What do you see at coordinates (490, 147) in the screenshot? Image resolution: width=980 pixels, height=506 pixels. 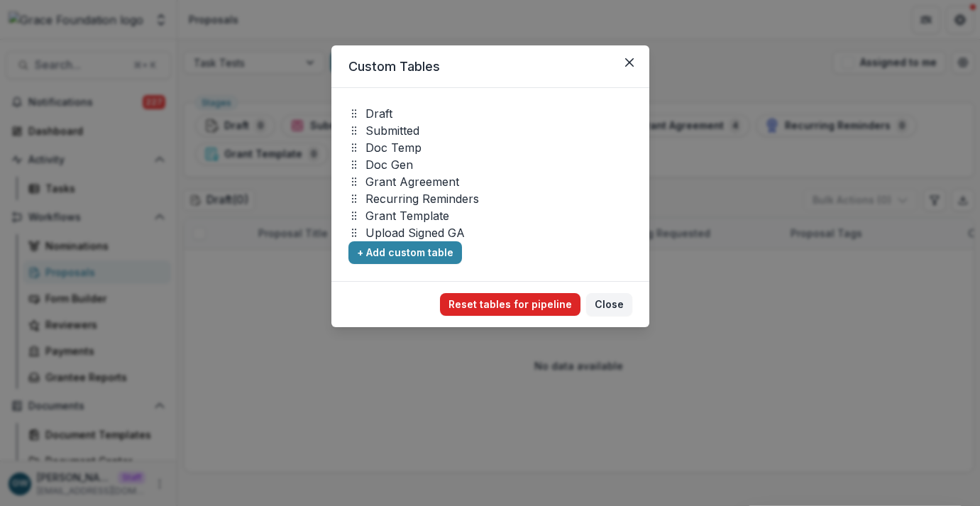 I see `div: Doc Temp` at bounding box center [490, 147].